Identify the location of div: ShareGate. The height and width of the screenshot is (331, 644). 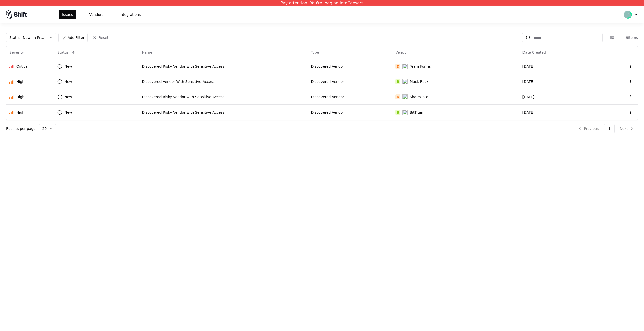
(419, 97).